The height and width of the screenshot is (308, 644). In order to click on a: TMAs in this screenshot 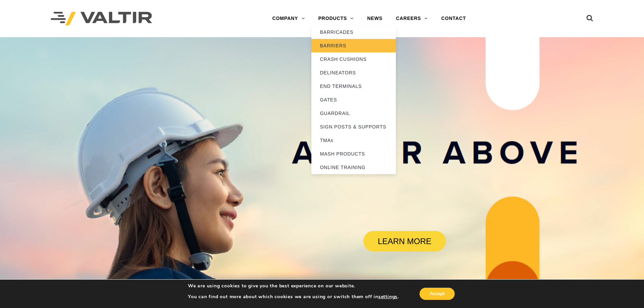, I will do `click(353, 140)`.